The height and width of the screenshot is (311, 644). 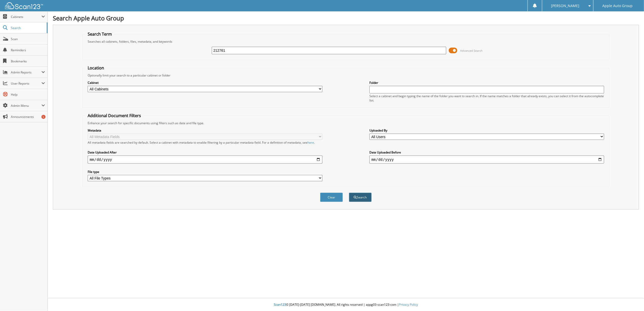 What do you see at coordinates (487, 131) in the screenshot?
I see `label: Uploaded By` at bounding box center [487, 131].